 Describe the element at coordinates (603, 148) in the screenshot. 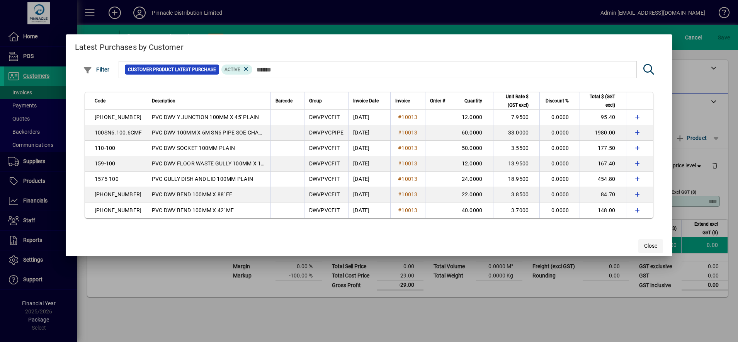

I see `td: 177.50` at that location.